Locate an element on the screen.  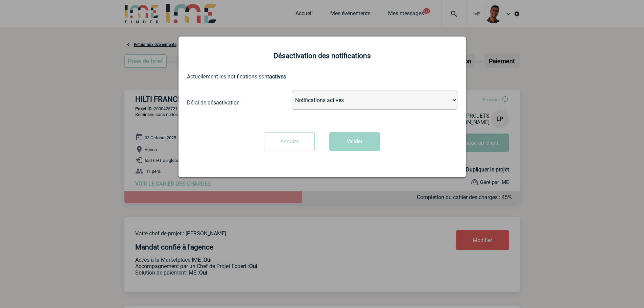
button: Valider is located at coordinates (355, 142).